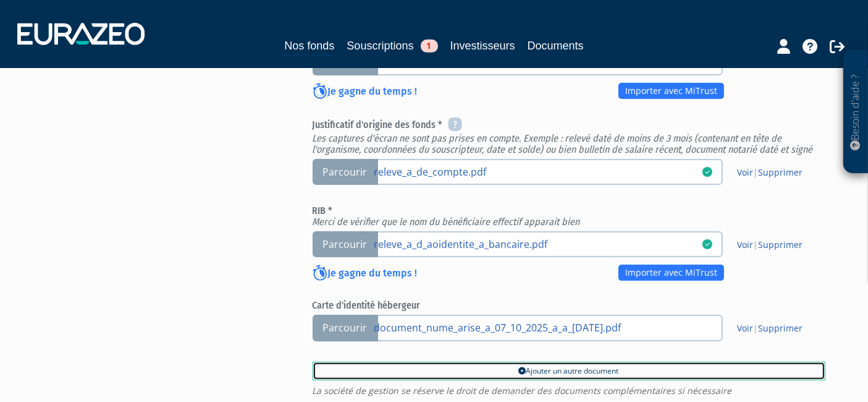  Describe the element at coordinates (430, 46) in the screenshot. I see `span: 1` at that location.